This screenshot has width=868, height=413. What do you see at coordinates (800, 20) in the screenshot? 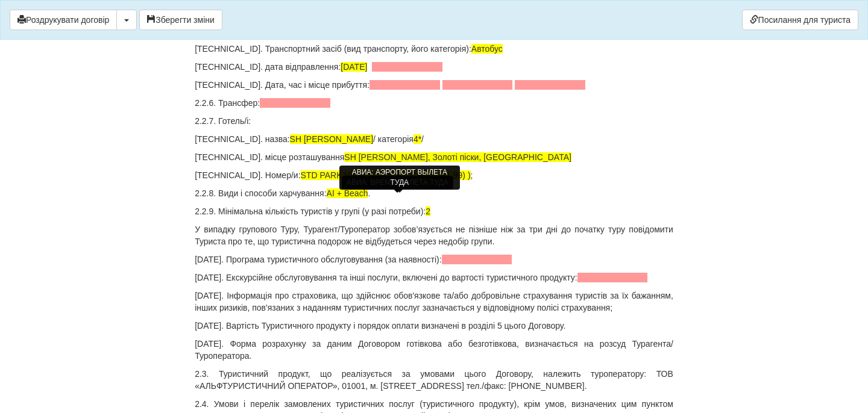
I see `a: Посилання для туриста` at bounding box center [800, 20].